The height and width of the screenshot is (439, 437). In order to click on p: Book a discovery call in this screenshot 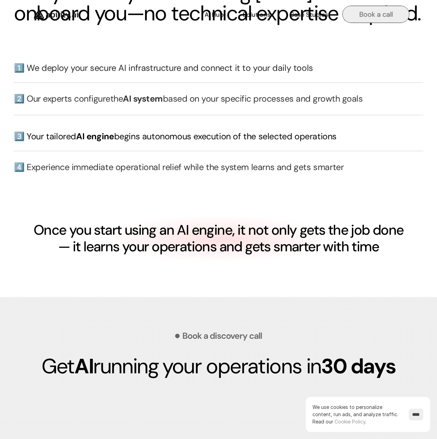, I will do `click(222, 336)`.